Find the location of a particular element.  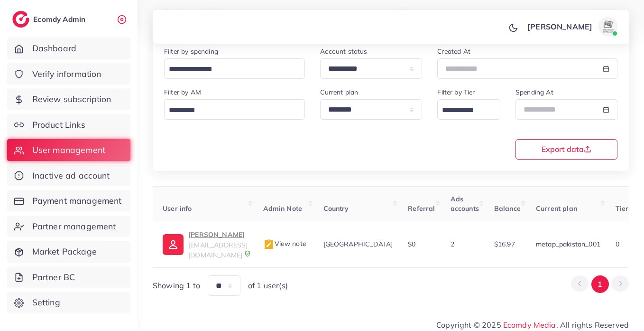

a: Dashboard is located at coordinates (69, 49).